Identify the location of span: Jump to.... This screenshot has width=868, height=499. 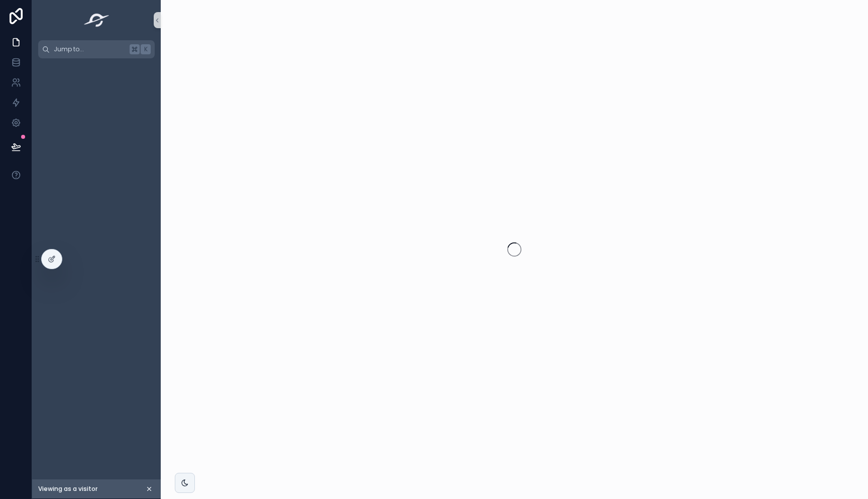
(89, 49).